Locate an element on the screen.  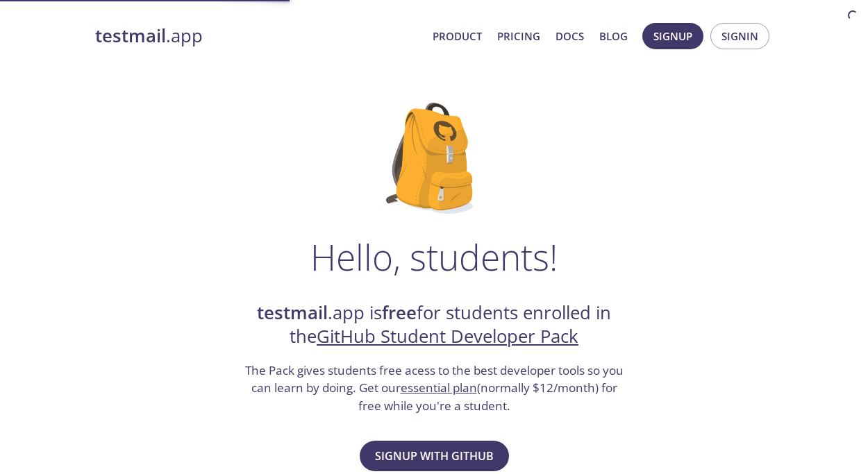
h3: The Pack gives students free acess to the best developer tools so you can learn by doing. Get our... is located at coordinates (434, 388).